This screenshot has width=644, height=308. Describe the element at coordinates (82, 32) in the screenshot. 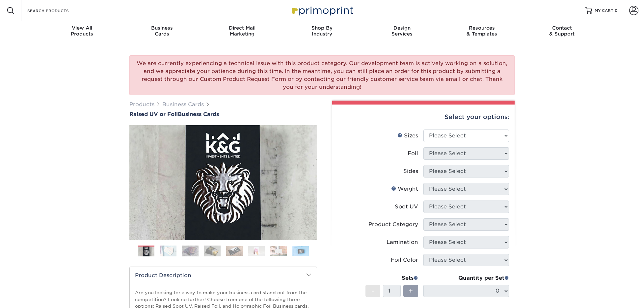

I see `a: View AllProducts` at that location.